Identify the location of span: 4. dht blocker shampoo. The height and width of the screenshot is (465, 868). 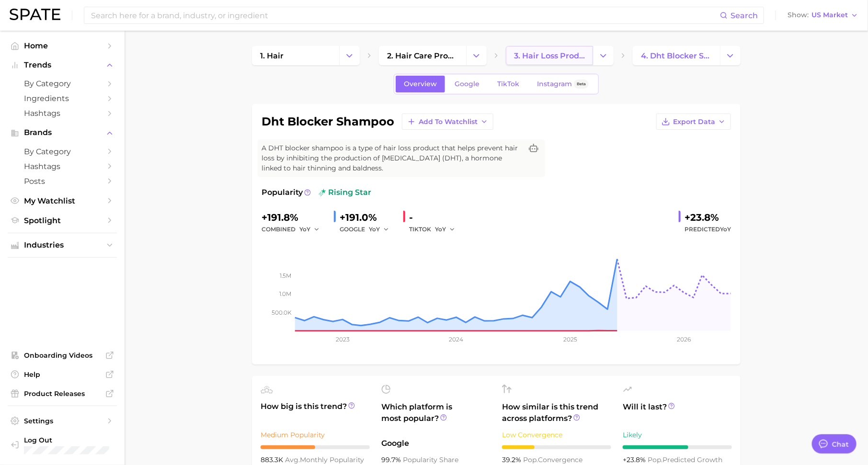
(676, 56).